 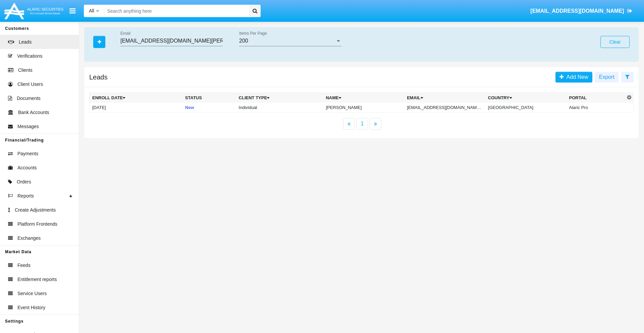 What do you see at coordinates (280, 98) in the screenshot?
I see `th: Client Type` at bounding box center [280, 98].